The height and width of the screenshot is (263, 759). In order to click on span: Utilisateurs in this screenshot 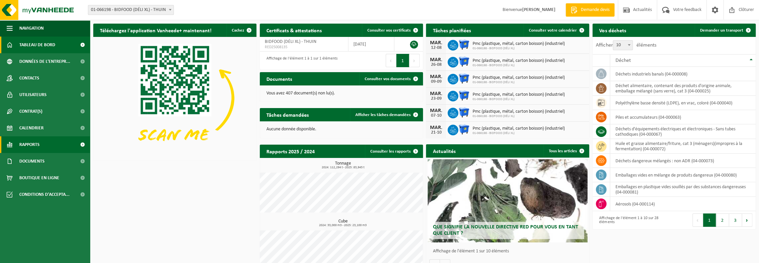, I will do `click(33, 95)`.